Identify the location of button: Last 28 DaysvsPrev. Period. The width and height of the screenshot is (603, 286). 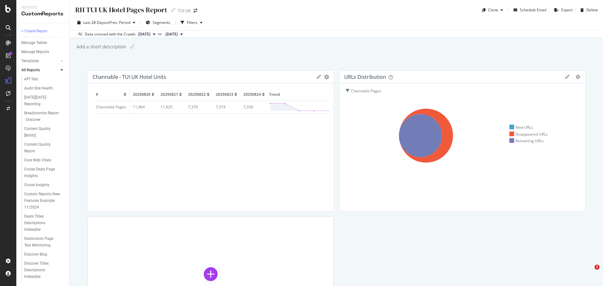
(106, 23).